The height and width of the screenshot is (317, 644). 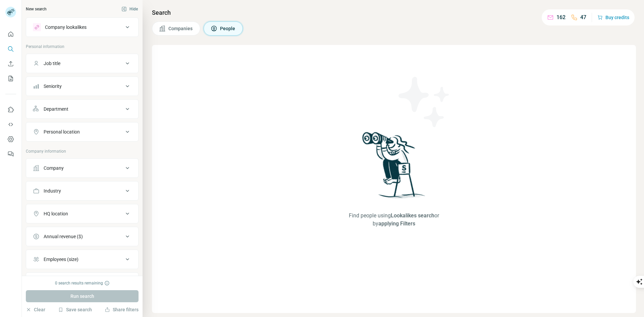 I want to click on span: Lookalikes search, so click(x=413, y=216).